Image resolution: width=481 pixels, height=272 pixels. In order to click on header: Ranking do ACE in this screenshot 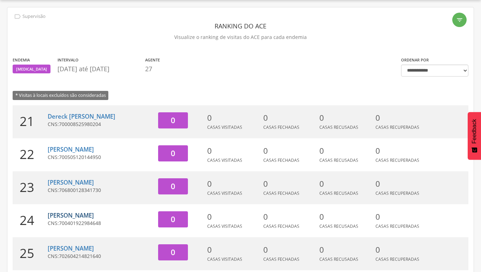, I will do `click(241, 26)`.